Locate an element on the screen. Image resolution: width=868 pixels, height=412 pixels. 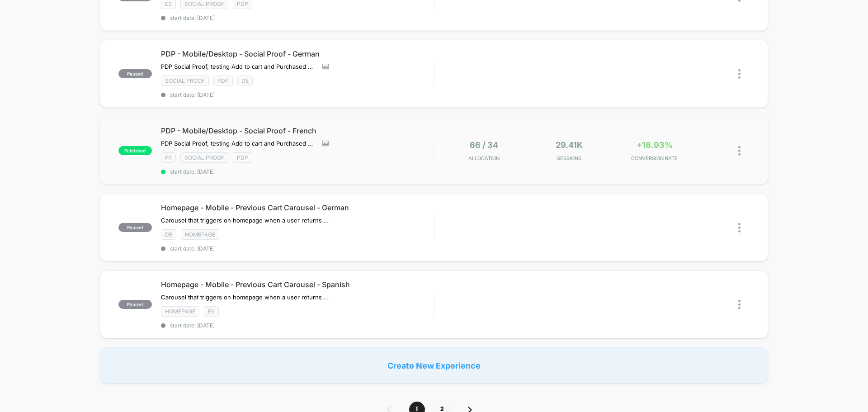
span: +18.93% is located at coordinates (655, 145).